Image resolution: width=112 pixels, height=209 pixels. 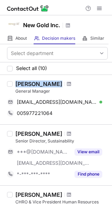 What do you see at coordinates (97, 38) in the screenshot?
I see `span: Similar` at bounding box center [97, 38].